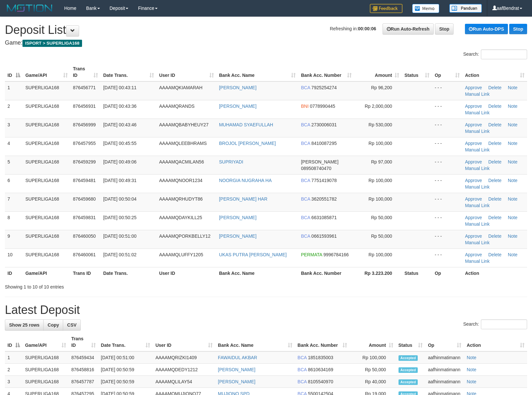 The width and height of the screenshot is (532, 395). What do you see at coordinates (83, 358) in the screenshot?
I see `td: 876459434` at bounding box center [83, 358].